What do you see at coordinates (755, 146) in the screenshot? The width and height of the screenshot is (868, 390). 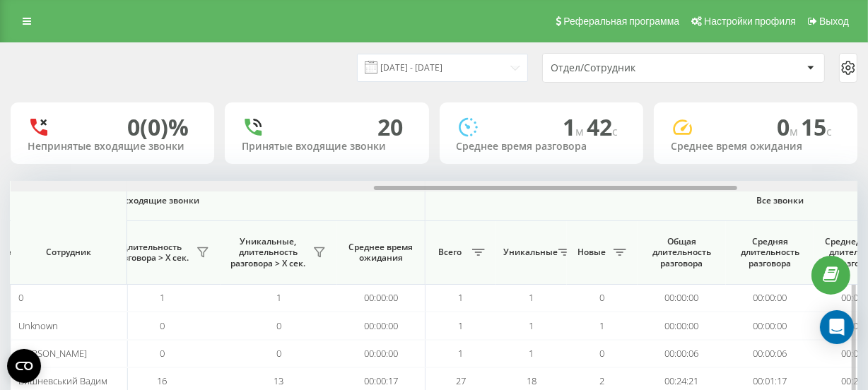 I see `div: Среднее время ожидания` at bounding box center [755, 146].